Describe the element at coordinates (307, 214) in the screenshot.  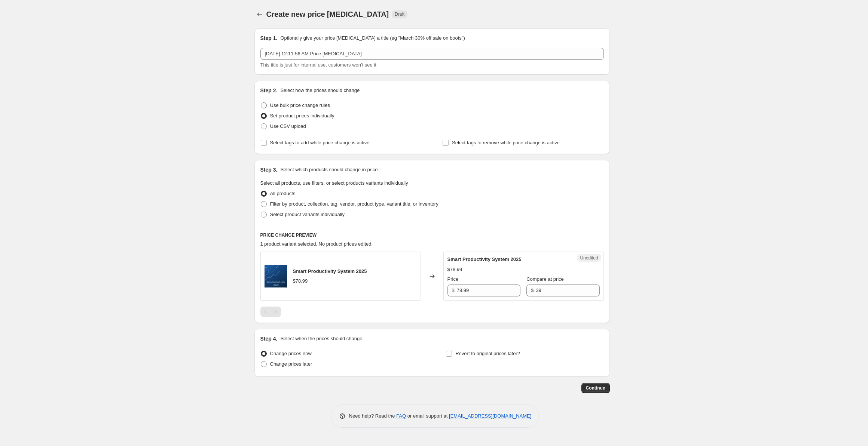
I see `span: Select product variants individually` at that location.